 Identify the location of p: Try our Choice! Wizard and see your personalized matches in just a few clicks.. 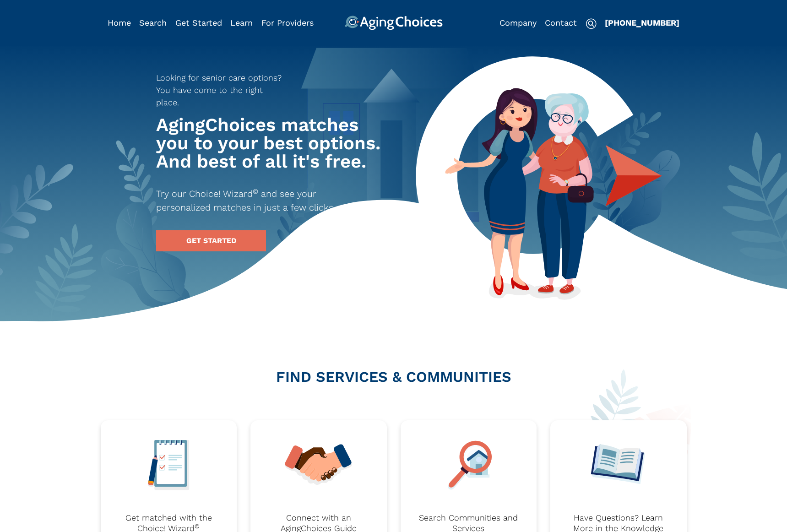
(262, 200).